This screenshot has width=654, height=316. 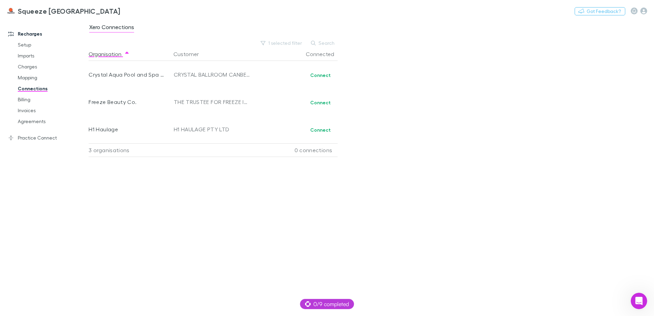 What do you see at coordinates (52, 121) in the screenshot?
I see `a: Agreements` at bounding box center [52, 121].